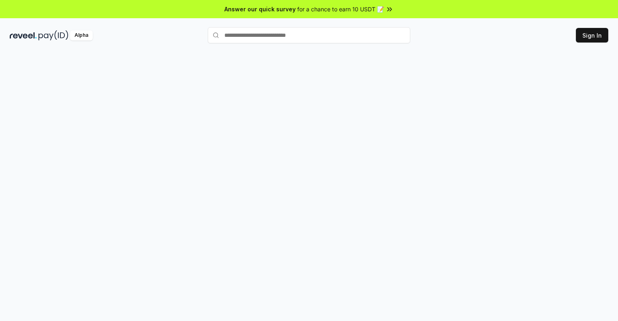 The width and height of the screenshot is (618, 321). I want to click on img: pay_id, so click(53, 35).